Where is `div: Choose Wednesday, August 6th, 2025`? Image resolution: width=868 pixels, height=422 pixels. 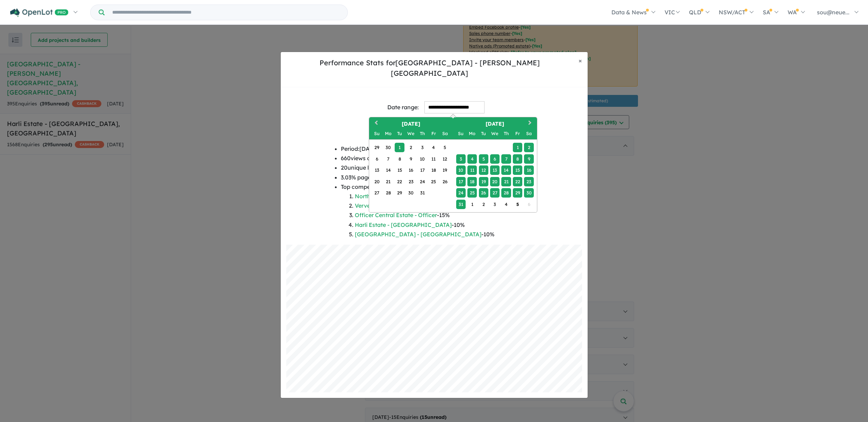 div: Choose Wednesday, August 6th, 2025 is located at coordinates (495, 159).